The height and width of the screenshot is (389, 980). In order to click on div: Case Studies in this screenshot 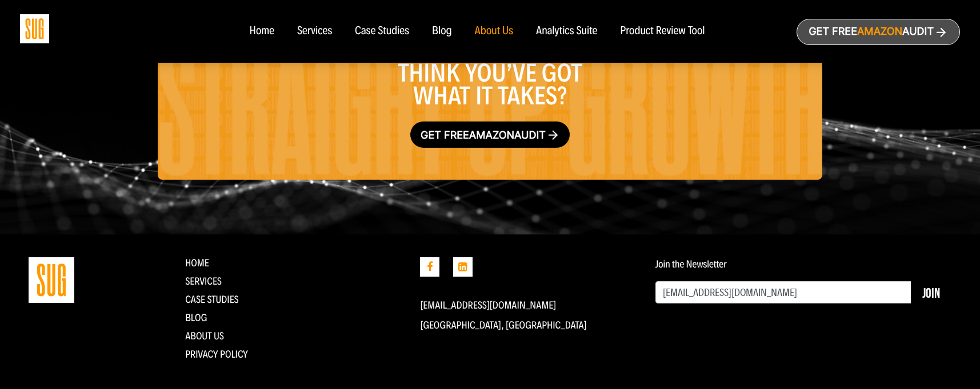, I will do `click(382, 31)`.